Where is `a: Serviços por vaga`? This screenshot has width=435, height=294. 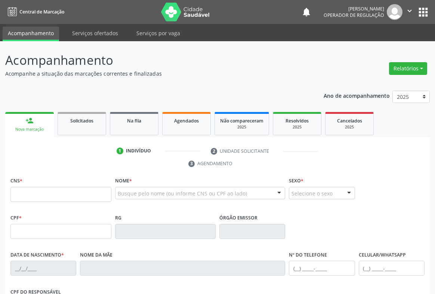
a: Serviços por vaga is located at coordinates (158, 33).